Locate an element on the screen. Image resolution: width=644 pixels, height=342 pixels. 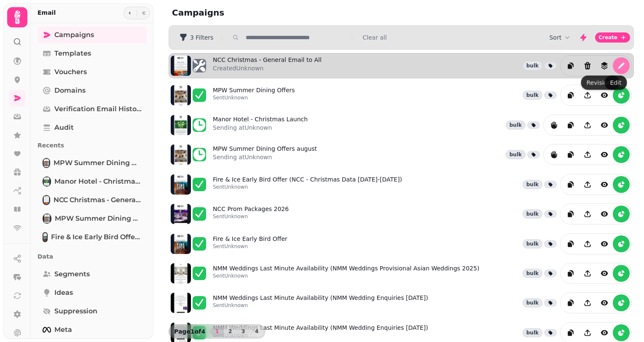
p: Sending at Unknown is located at coordinates (260, 128).